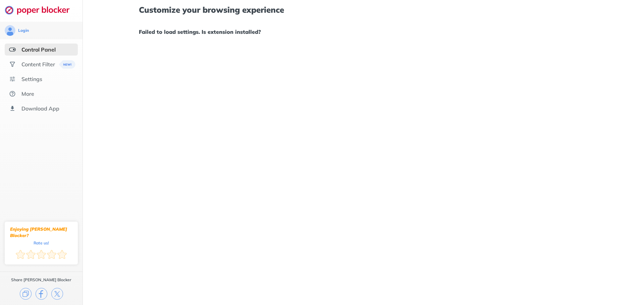 This screenshot has height=305, width=644. Describe the element at coordinates (41, 294) in the screenshot. I see `img: facebook.svg` at that location.